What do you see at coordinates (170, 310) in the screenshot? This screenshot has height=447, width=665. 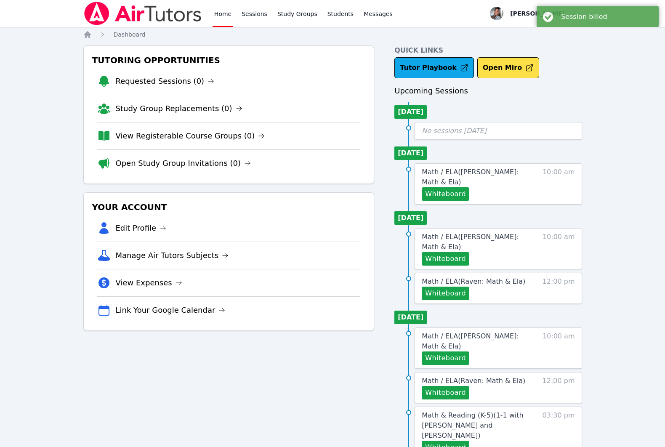 I see `a: Link Your Google Calendar` at bounding box center [170, 310].